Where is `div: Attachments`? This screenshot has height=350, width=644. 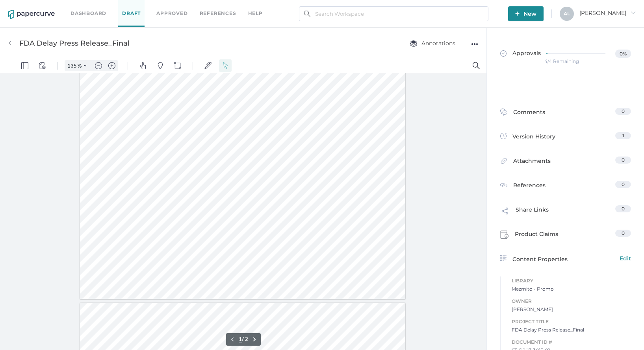
div: Attachments is located at coordinates (526, 162).